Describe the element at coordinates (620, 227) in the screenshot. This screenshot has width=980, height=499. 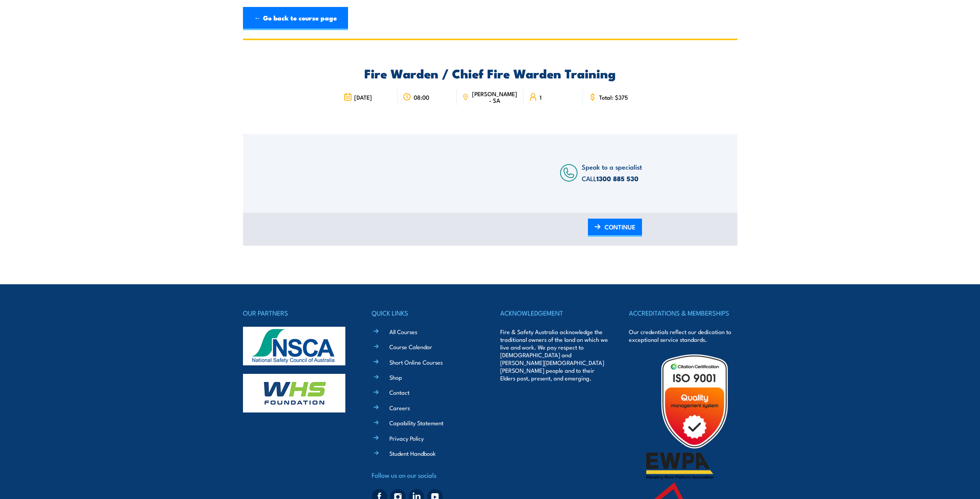
I see `span: CONTINUE` at that location.